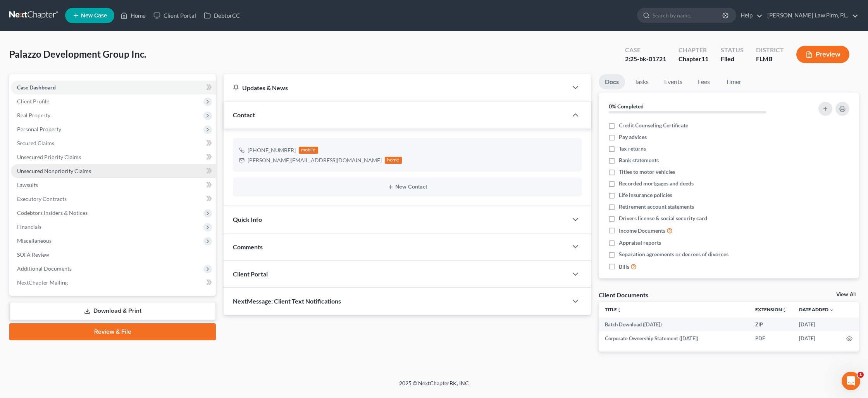  What do you see at coordinates (250, 274) in the screenshot?
I see `span: Client Portal` at bounding box center [250, 274].